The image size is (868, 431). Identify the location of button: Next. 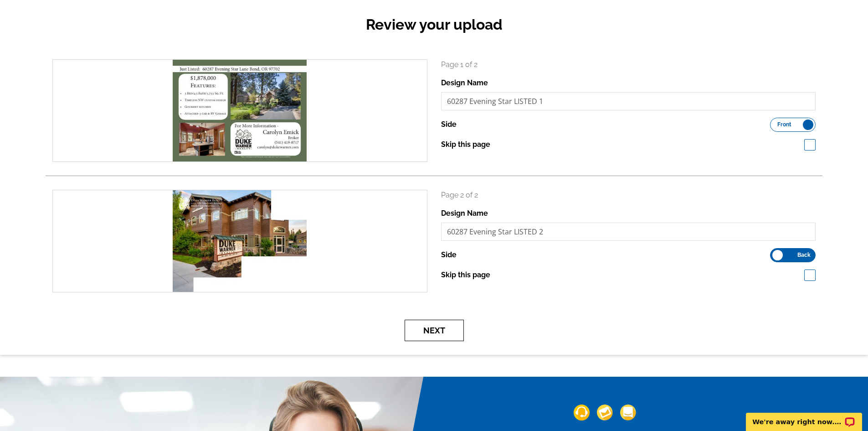
(434, 330).